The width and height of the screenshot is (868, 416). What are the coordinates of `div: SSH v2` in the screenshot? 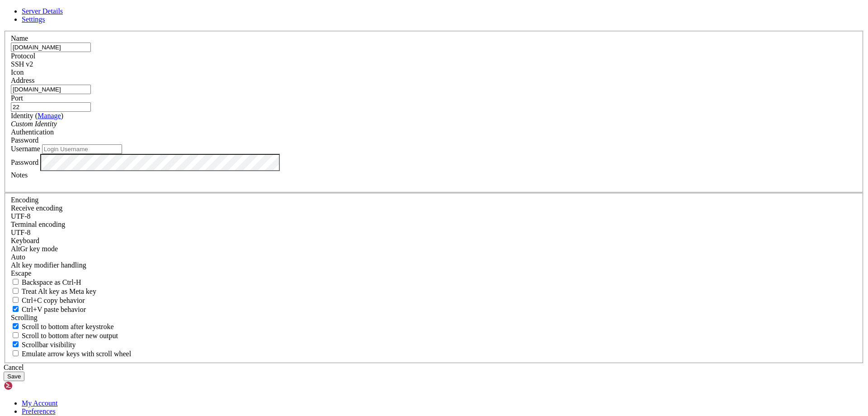 It's located at (434, 64).